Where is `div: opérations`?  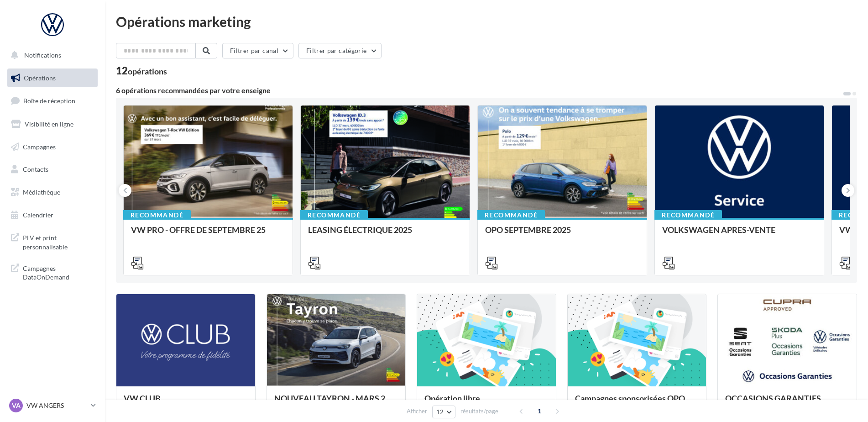 div: opérations is located at coordinates (148, 71).